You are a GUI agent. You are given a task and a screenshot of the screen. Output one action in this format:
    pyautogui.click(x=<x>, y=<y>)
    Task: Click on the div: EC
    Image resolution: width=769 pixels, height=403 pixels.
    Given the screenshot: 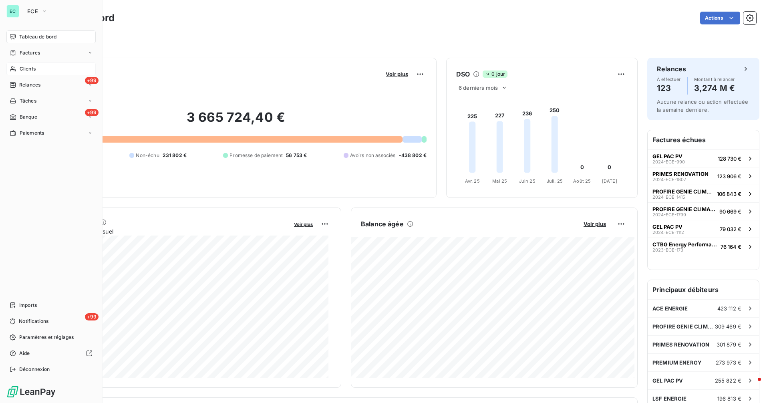 What is the action you would take?
    pyautogui.click(x=13, y=11)
    